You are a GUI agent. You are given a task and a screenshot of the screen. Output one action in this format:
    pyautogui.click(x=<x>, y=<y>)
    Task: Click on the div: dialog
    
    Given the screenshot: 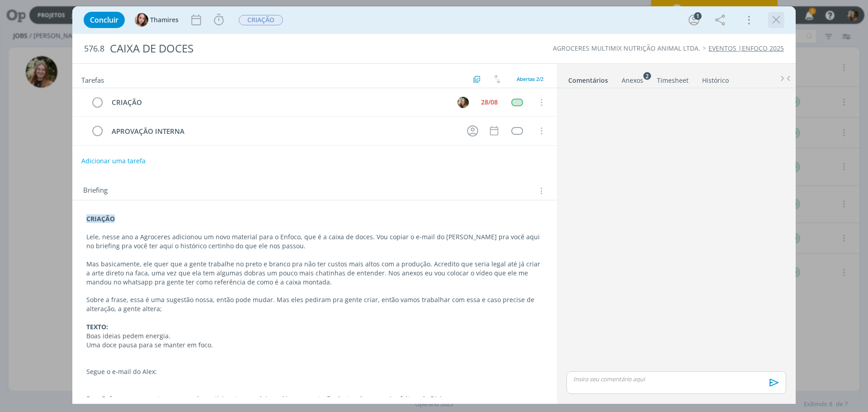 What is the action you would take?
    pyautogui.click(x=434, y=205)
    